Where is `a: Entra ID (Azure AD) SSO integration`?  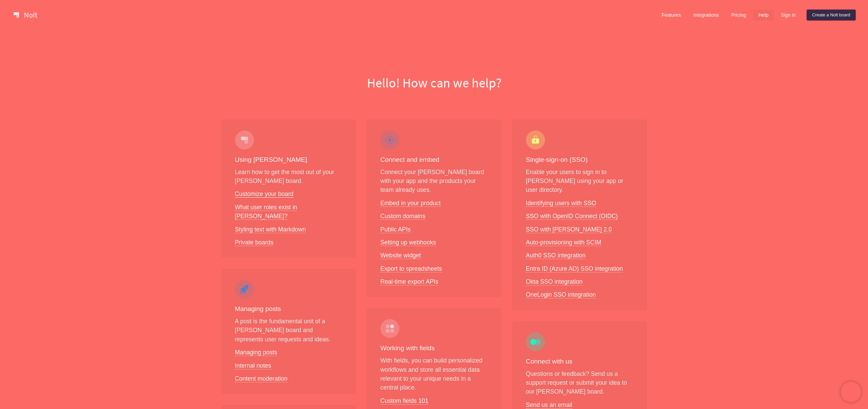 a: Entra ID (Azure AD) SSO integration is located at coordinates (574, 269).